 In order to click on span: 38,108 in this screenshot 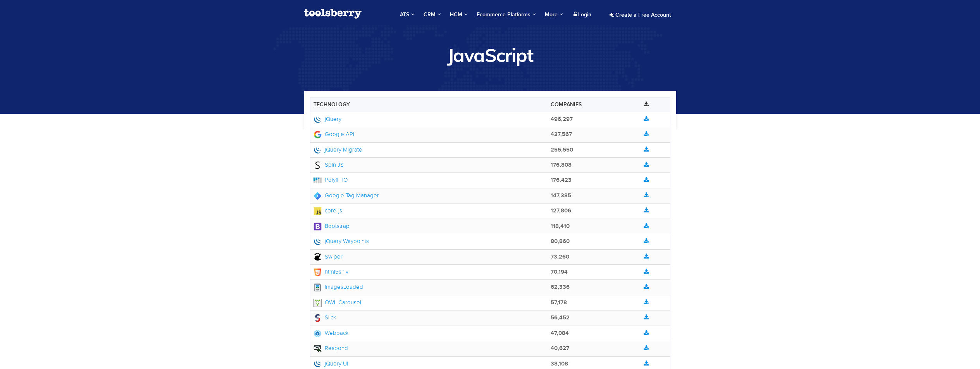, I will do `click(559, 364)`.